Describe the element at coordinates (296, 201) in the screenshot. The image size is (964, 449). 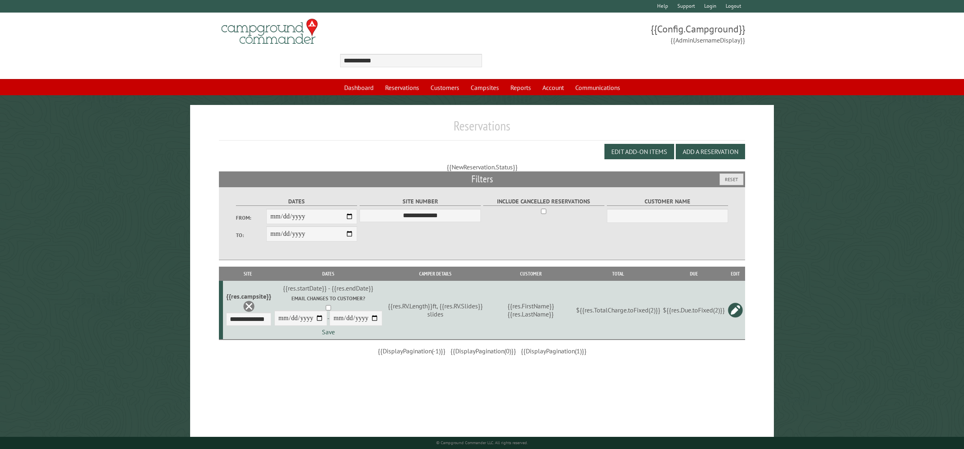
I see `label: Dates` at that location.